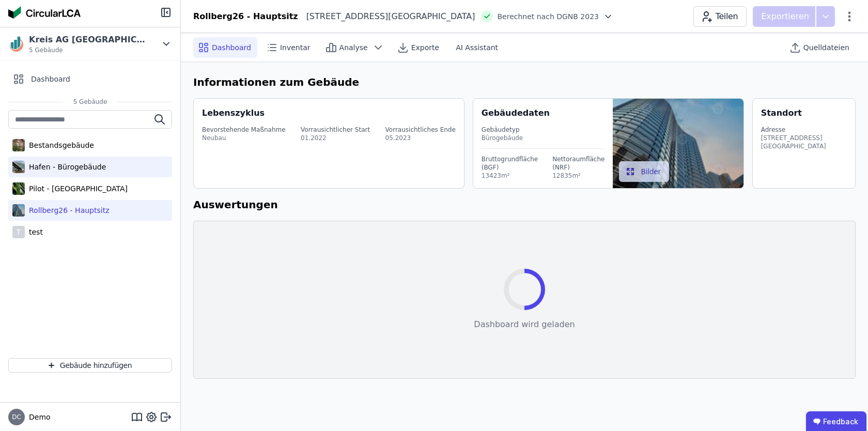 The height and width of the screenshot is (431, 868). What do you see at coordinates (786, 16) in the screenshot?
I see `p: Exportieren` at bounding box center [786, 16].